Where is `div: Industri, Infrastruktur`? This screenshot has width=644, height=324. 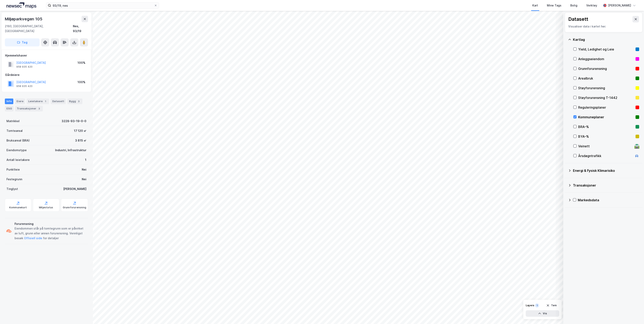 div: Industri, Infrastruktur is located at coordinates (71, 150).